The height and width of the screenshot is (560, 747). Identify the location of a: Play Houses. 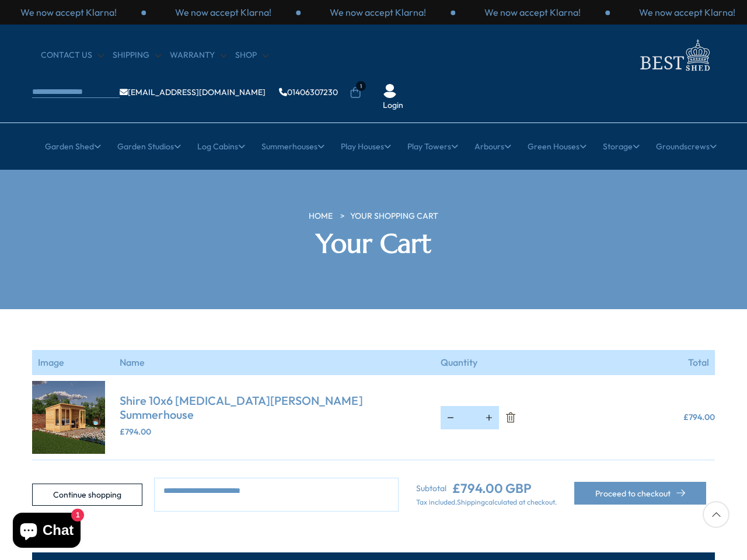
(366, 147).